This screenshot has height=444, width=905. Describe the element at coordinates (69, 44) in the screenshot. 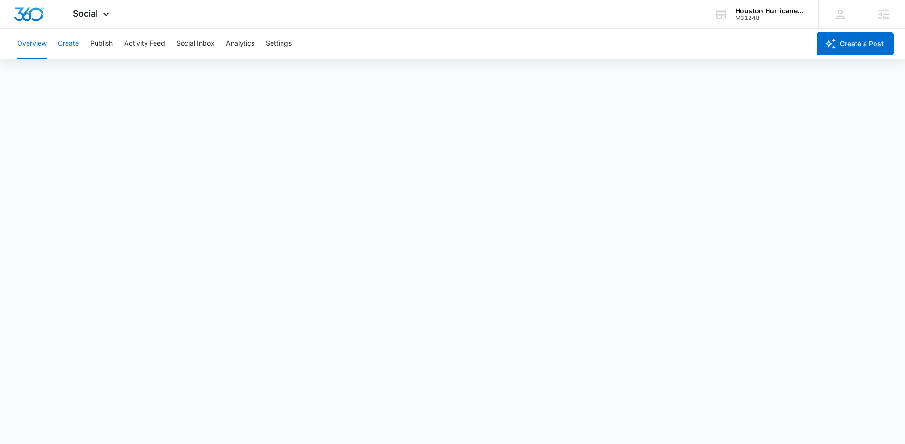

I see `button: Create` at that location.